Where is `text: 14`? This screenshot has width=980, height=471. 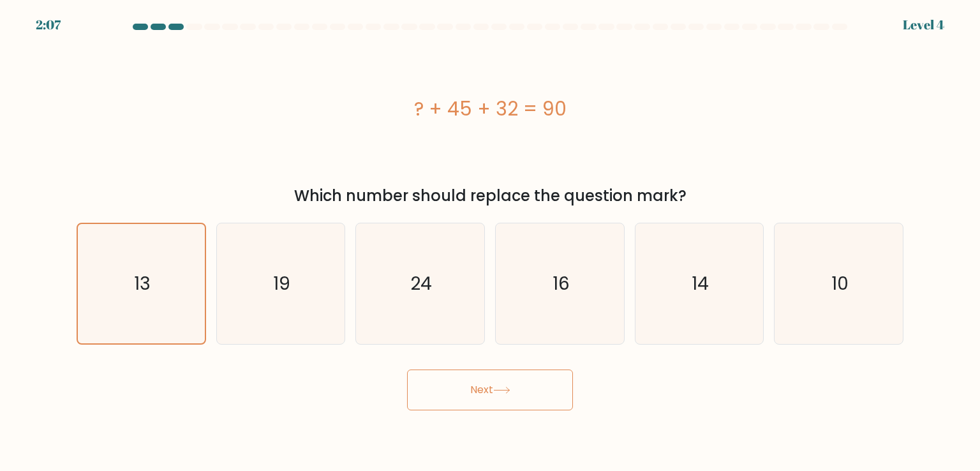
text: 14 is located at coordinates (700, 284).